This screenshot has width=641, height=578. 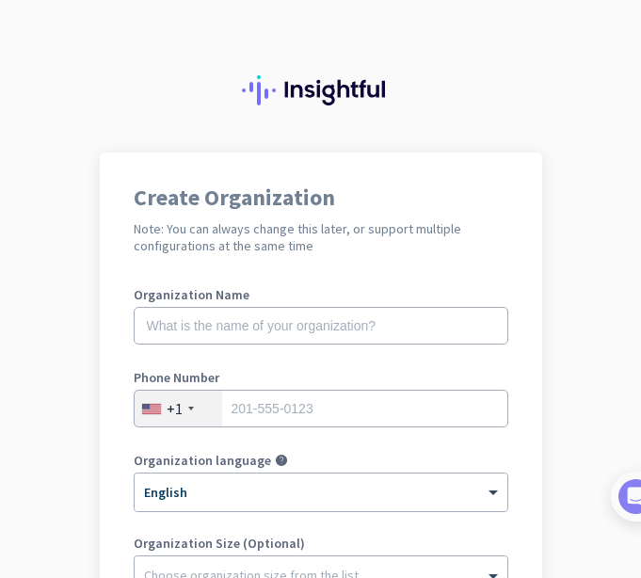 What do you see at coordinates (321, 237) in the screenshot?
I see `h2: Note: You can always change this later, or support multiple configurations at the same time` at bounding box center [321, 237].